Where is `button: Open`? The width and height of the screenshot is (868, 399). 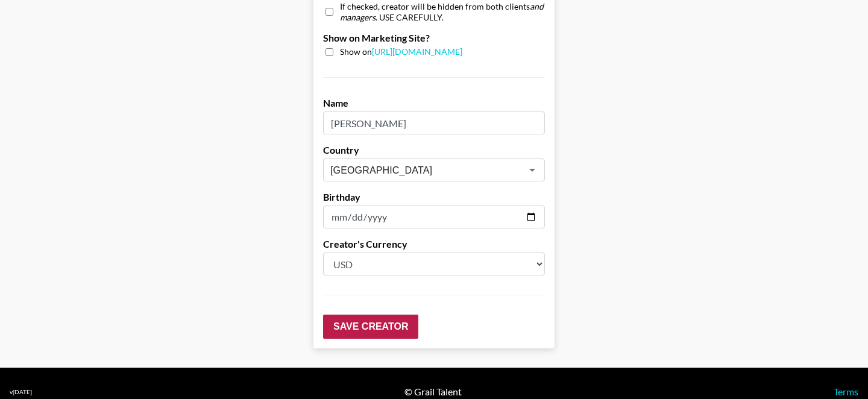 button: Open is located at coordinates (532, 170).